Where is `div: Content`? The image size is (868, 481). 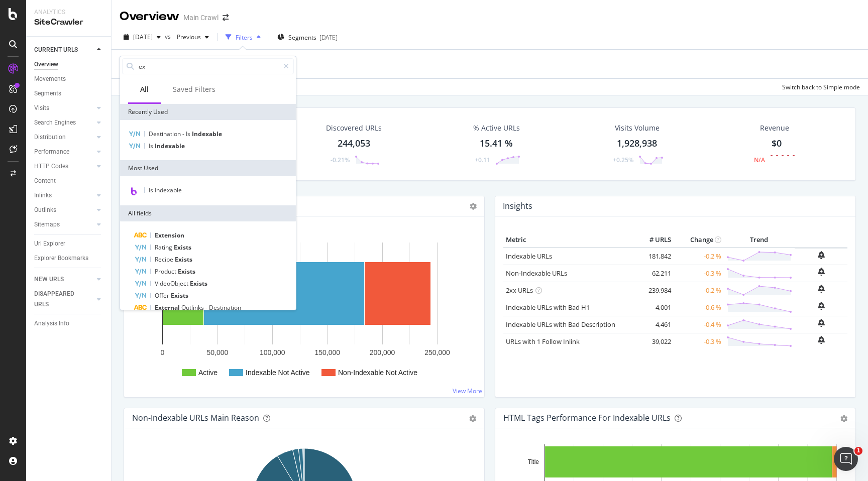
div: Content is located at coordinates (44, 181).